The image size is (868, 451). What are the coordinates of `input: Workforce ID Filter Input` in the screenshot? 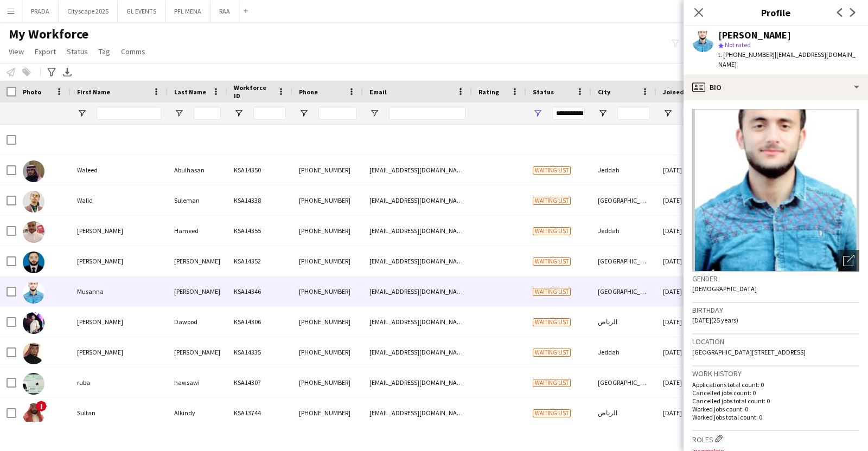 It's located at (270, 114).